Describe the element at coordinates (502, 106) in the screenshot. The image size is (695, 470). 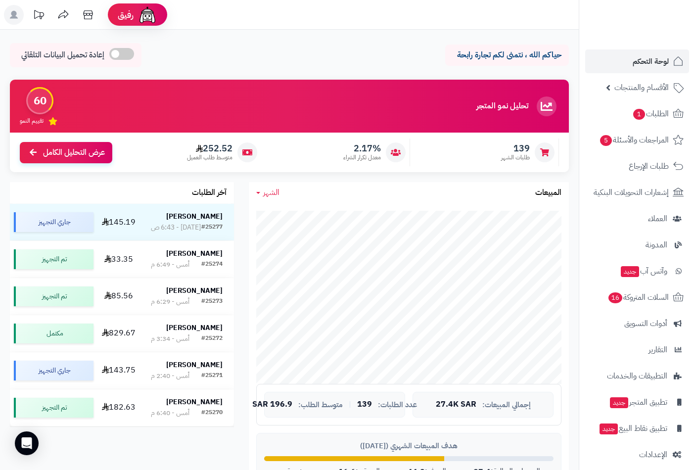
I see `h3: تحليل نمو المتجر` at that location.